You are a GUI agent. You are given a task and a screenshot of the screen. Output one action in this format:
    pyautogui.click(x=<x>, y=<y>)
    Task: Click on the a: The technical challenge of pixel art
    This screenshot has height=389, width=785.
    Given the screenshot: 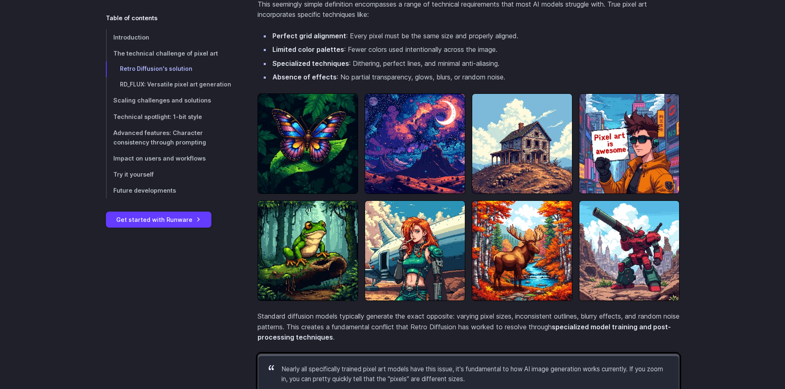 What is the action you would take?
    pyautogui.click(x=169, y=53)
    